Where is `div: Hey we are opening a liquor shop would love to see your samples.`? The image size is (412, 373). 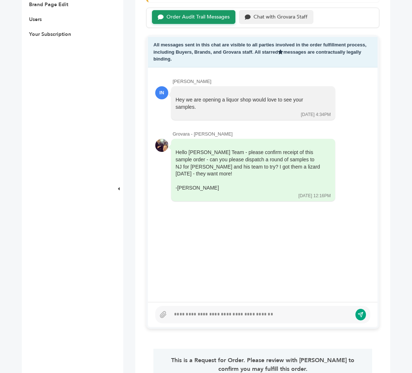 div: Hey we are opening a liquor shop would love to see your samples. is located at coordinates (248, 103).